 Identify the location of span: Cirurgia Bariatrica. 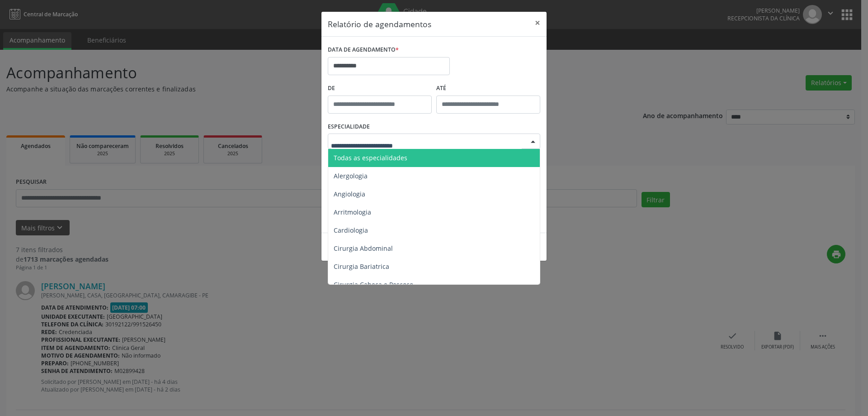
(361, 266).